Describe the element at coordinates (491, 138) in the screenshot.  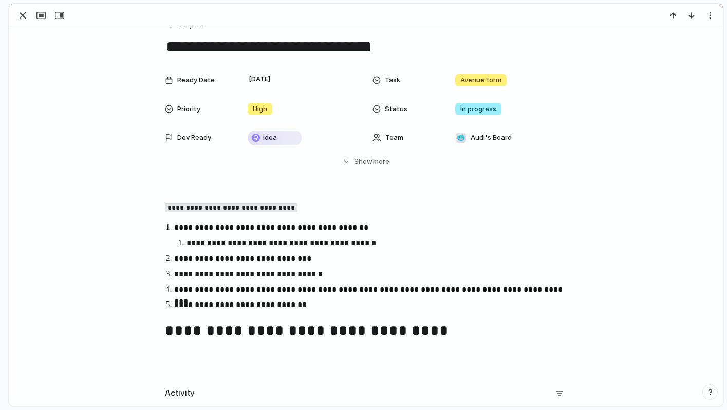
I see `span: Audi's Board` at that location.